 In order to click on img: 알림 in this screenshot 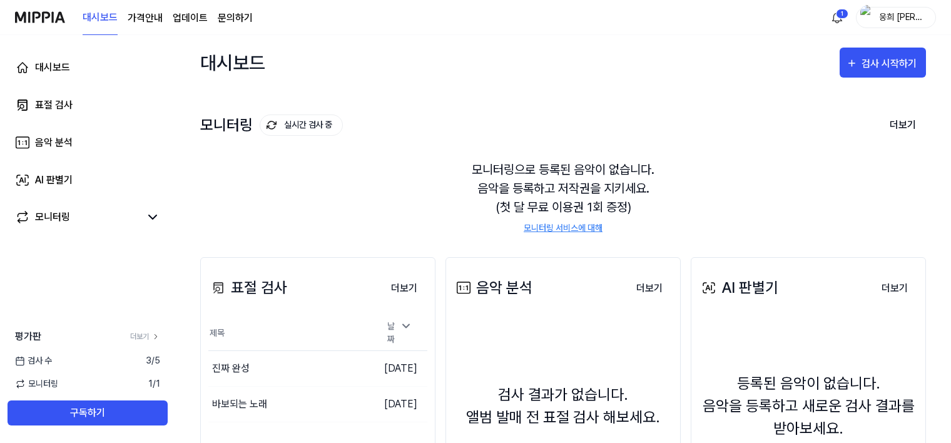, I will do `click(837, 18)`.